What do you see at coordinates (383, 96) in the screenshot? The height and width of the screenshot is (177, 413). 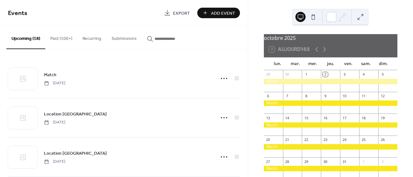 I see `div: 12` at bounding box center [383, 96].